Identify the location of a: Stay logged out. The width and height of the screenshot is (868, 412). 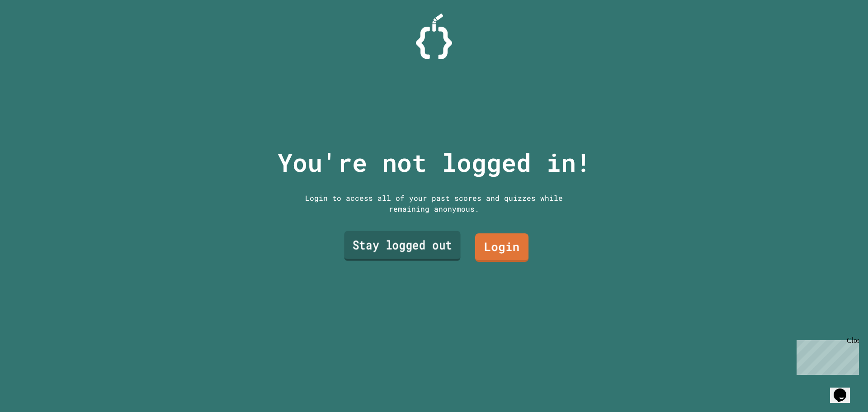
(402, 246).